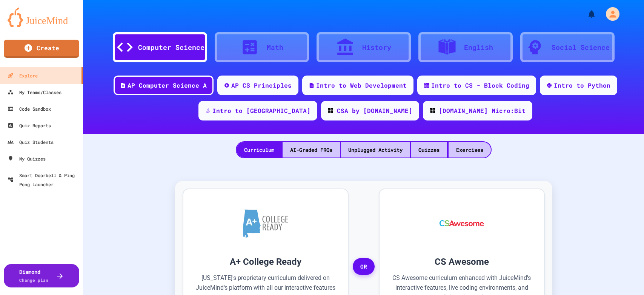  I want to click on div: Math, so click(275, 47).